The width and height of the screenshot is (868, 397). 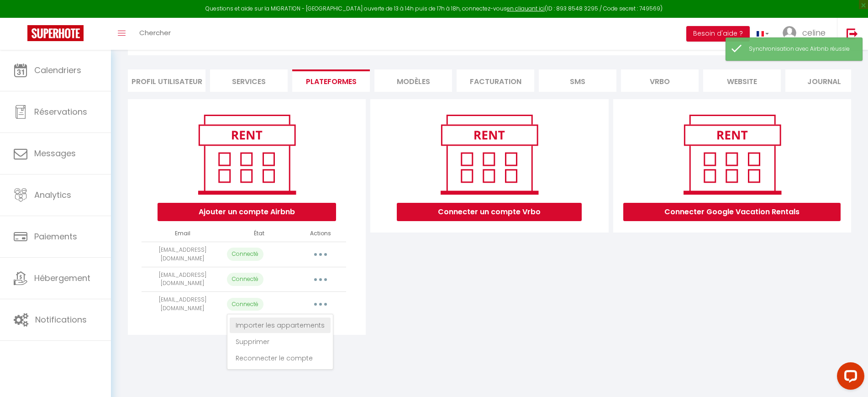 What do you see at coordinates (331, 80) in the screenshot?
I see `li: Plateformes` at bounding box center [331, 80].